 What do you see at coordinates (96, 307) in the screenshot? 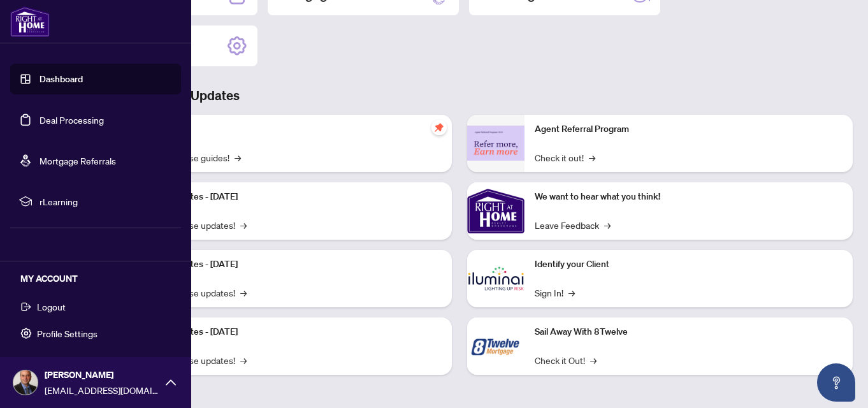
I see `button: Logout` at bounding box center [96, 307].